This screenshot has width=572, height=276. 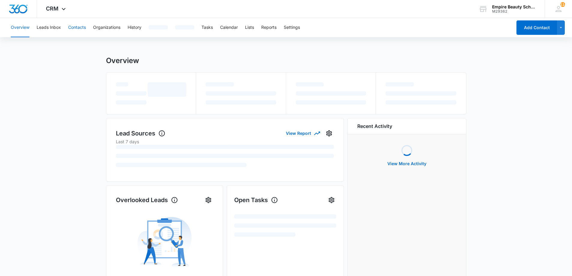 I want to click on div: account name, so click(x=514, y=7).